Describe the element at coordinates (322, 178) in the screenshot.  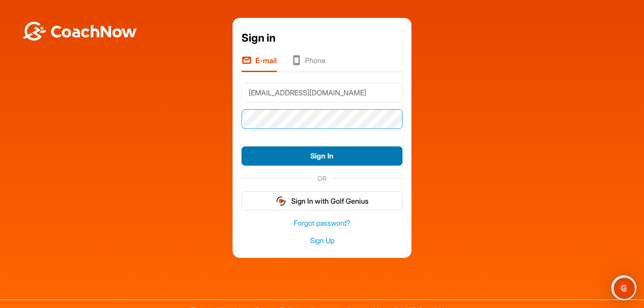
I see `span: OR` at that location.